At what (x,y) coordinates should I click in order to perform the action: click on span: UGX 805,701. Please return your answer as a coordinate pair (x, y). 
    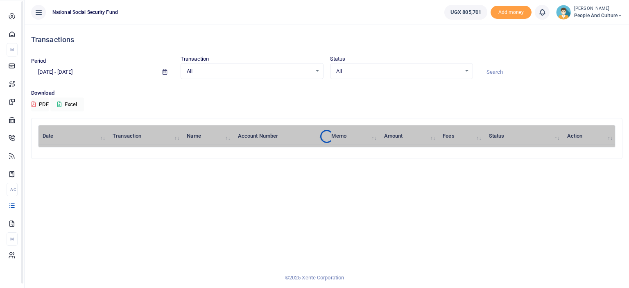
    Looking at the image, I should click on (466, 12).